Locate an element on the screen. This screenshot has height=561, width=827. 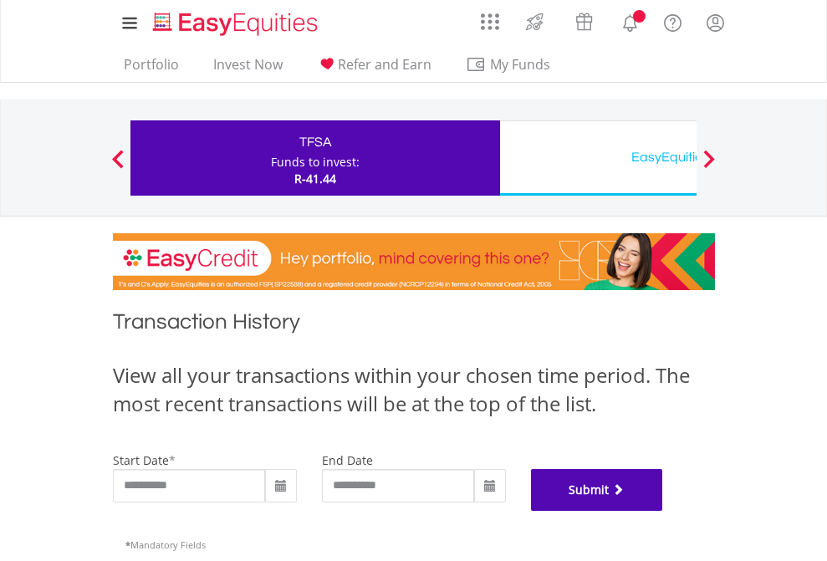
img: thrive-v2.svg is located at coordinates (534, 22).